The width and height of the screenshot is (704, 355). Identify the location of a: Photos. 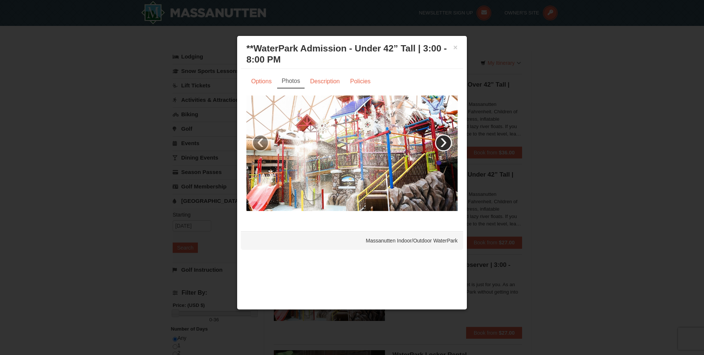
(291, 82).